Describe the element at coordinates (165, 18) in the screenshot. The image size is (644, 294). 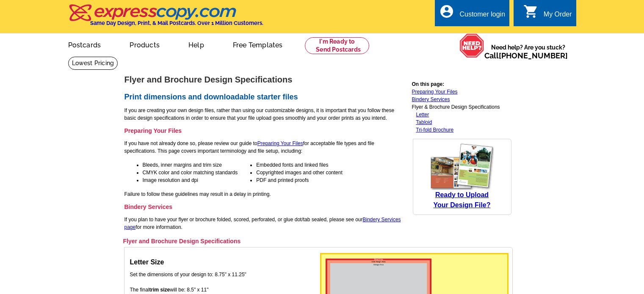
I see `a: Same Day Design, Print, & Mail Postcards. Over 1 Million Customers.` at that location.